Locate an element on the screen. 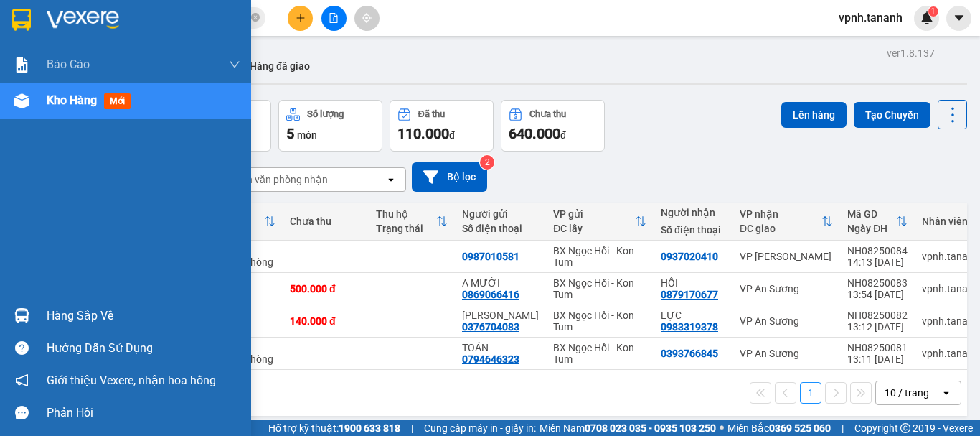  div: Phản hồi is located at coordinates (144, 413).